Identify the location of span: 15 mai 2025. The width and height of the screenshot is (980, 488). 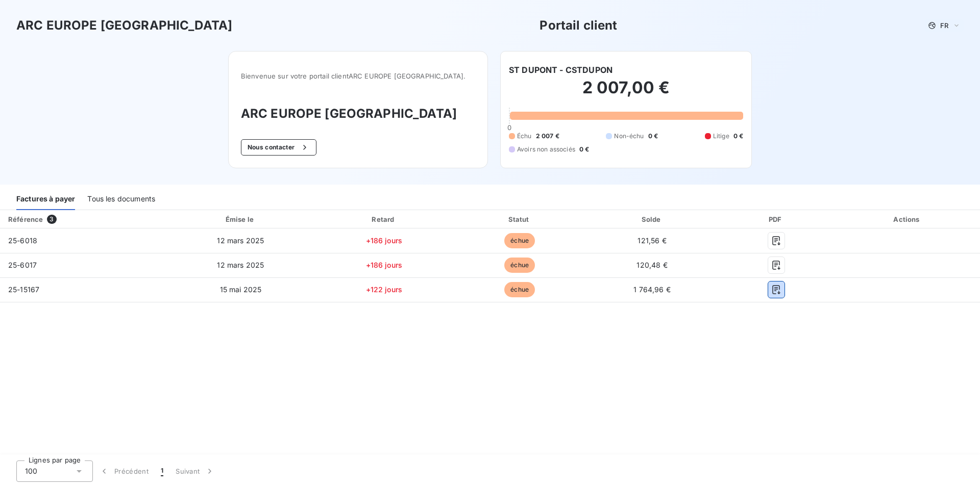
(241, 289).